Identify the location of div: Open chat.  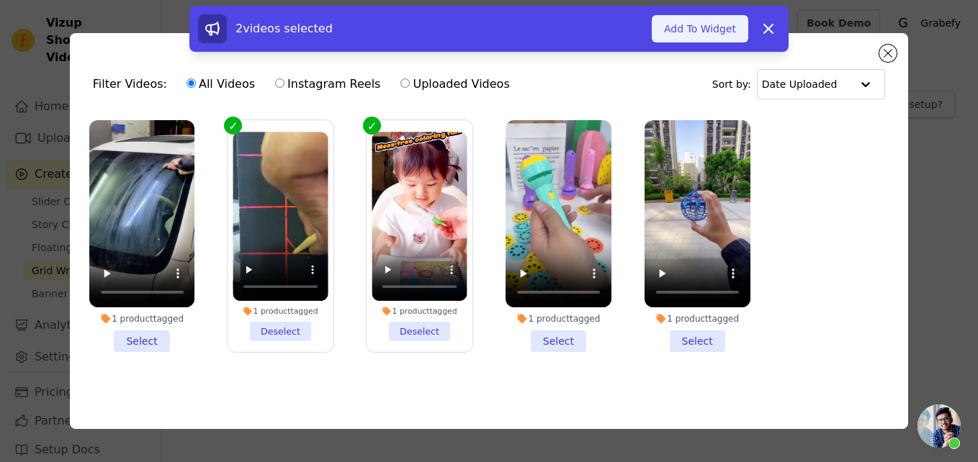
(939, 426).